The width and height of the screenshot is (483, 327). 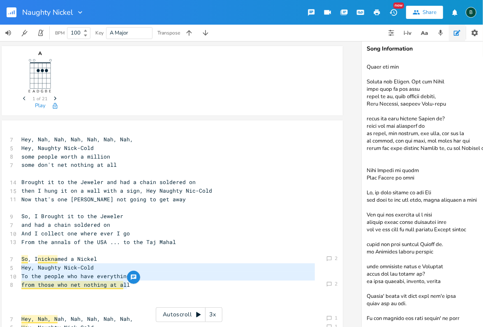 I want to click on span: Brought it to the Jeweler and had a chain soldered on, so click(x=108, y=182).